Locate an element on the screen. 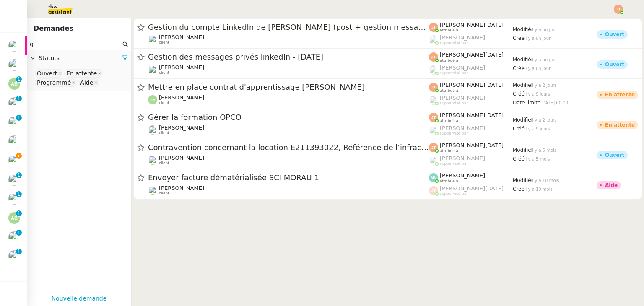  nz-select-item: Ouvert is located at coordinates (49, 73).